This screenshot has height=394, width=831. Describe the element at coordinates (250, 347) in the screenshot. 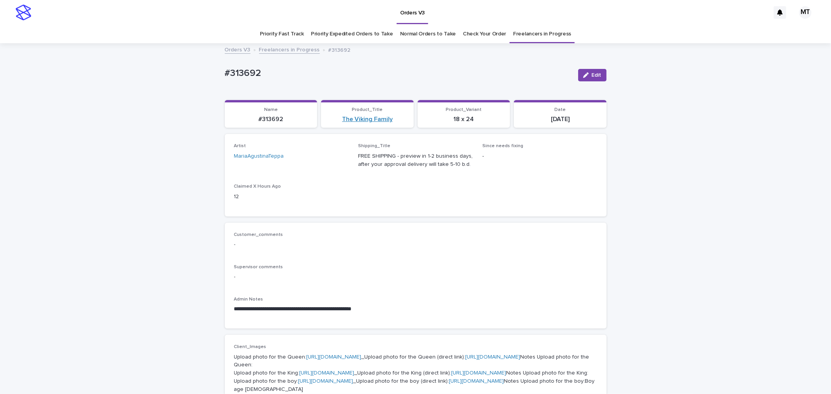

I see `span: Client_Images` at that location.